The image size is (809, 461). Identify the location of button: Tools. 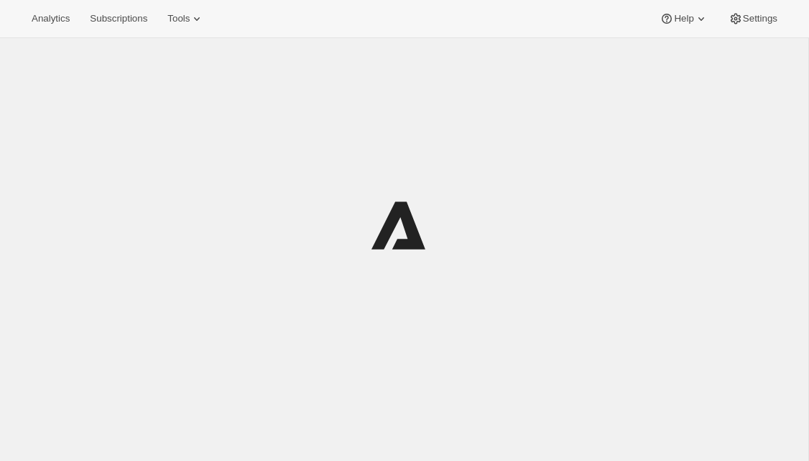
(185, 19).